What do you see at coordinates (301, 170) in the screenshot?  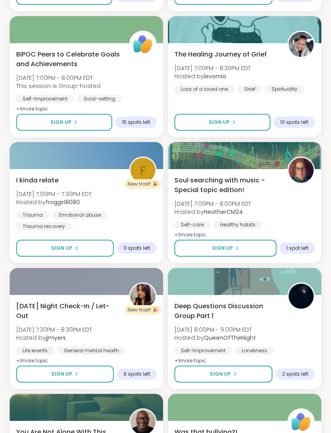 I see `img: HeatherCM24` at bounding box center [301, 170].